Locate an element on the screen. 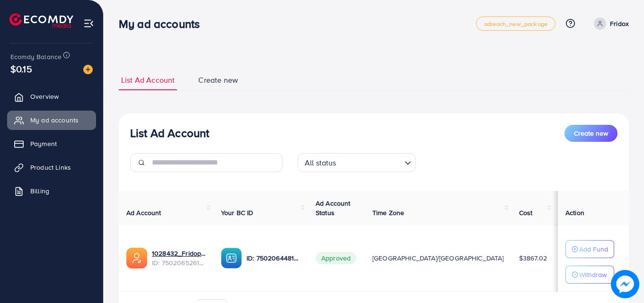 The image size is (644, 303). button: Create new is located at coordinates (591, 133).